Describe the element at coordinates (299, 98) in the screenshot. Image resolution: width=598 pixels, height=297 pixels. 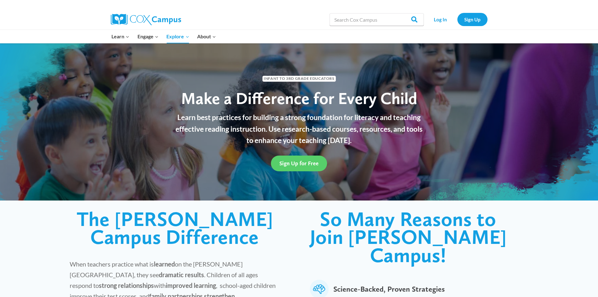
I see `span: Make a Difference for Every Child` at that location.